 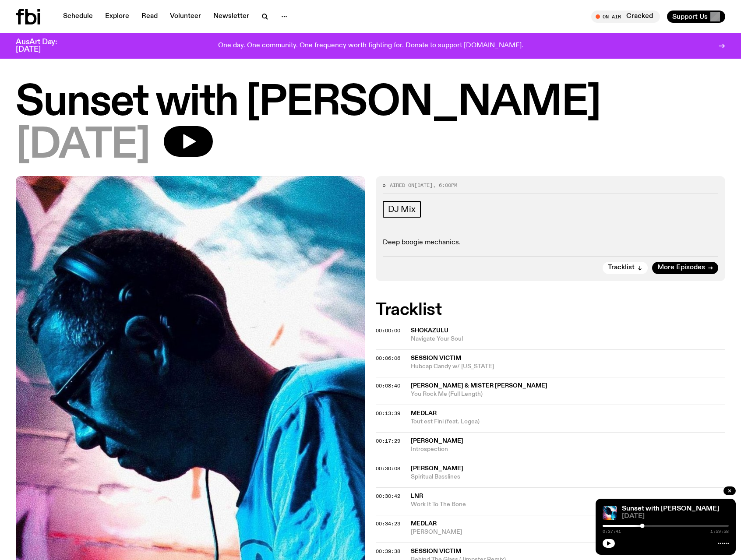 I want to click on span: Work It To The Bone, so click(x=568, y=504).